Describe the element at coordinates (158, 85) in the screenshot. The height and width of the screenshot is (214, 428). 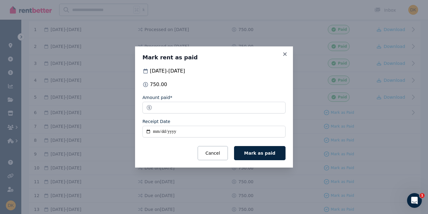
I see `span: 750.00` at that location.